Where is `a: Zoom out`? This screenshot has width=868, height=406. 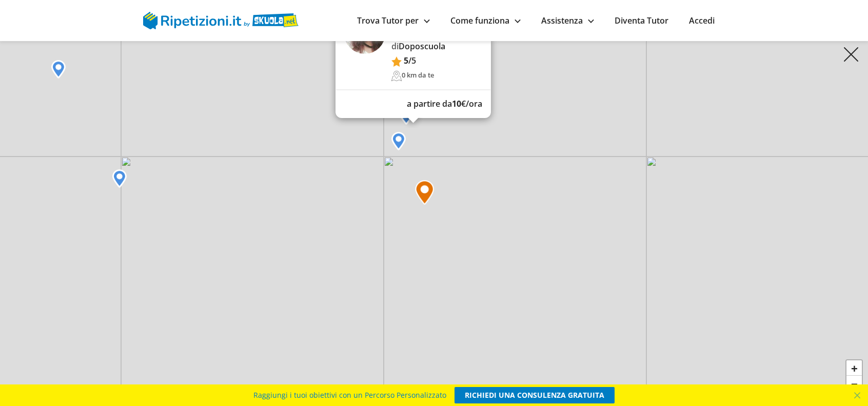
a: Zoom out is located at coordinates (854, 383).